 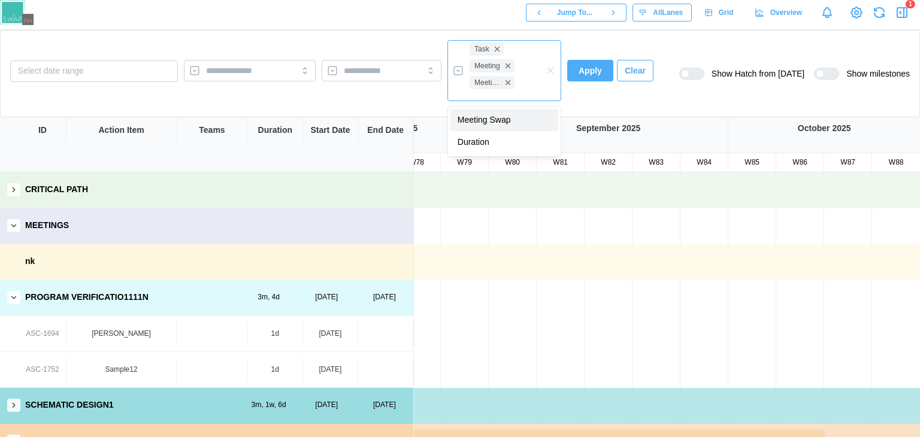 I want to click on div: Sample12, so click(x=121, y=369).